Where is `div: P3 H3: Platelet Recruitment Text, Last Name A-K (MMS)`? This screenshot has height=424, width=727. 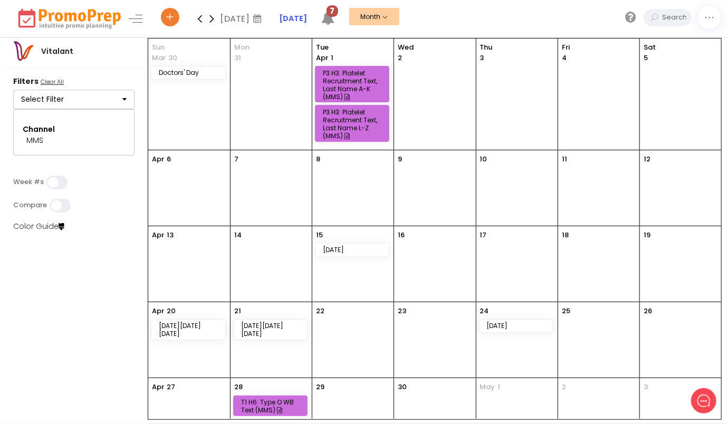 div: P3 H3: Platelet Recruitment Text, Last Name A-K (MMS) is located at coordinates (354, 85).